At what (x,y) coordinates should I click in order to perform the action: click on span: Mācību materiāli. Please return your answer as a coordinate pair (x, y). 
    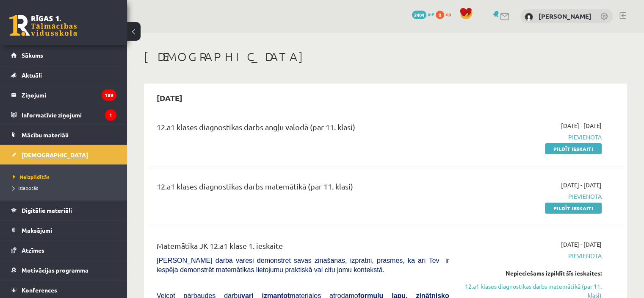
    Looking at the image, I should click on (45, 134).